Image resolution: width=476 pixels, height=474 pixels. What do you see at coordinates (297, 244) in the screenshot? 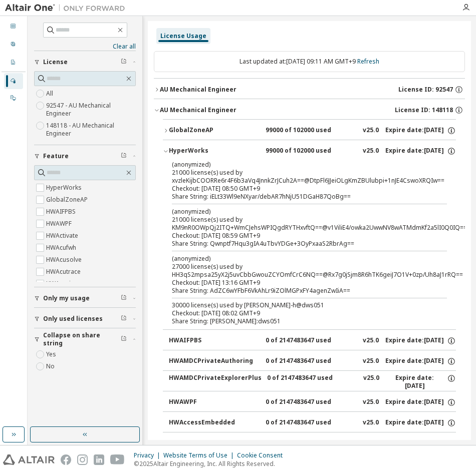
I see `div: Share String: Qwnptf7Hqu3gIA4uTbvYDGe+3OyPxaaS2RbrAg==` at bounding box center [297, 244].